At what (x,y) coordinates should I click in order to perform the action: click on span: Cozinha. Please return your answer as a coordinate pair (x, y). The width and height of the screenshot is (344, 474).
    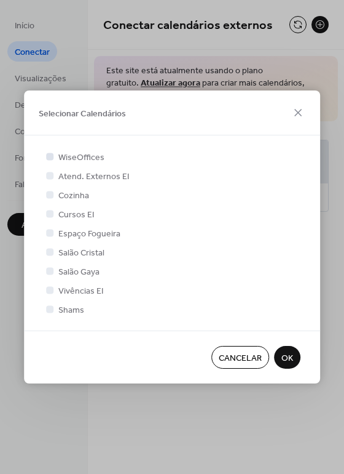
    Looking at the image, I should click on (74, 196).